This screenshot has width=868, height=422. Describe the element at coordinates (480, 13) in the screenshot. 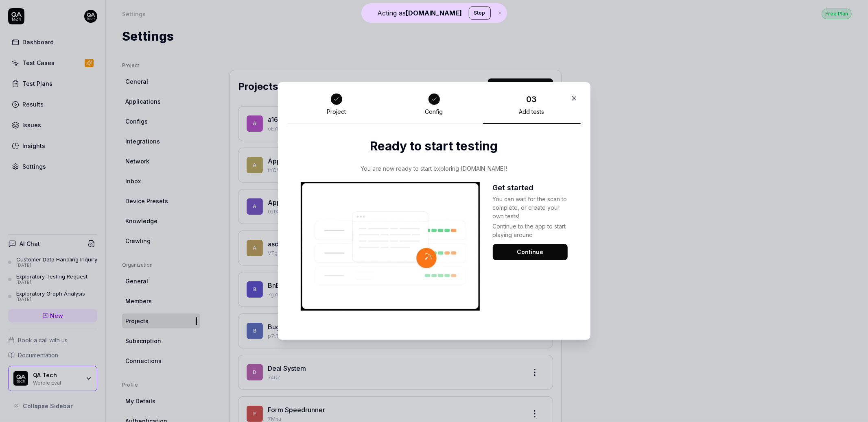

I see `button: Stop` at that location.